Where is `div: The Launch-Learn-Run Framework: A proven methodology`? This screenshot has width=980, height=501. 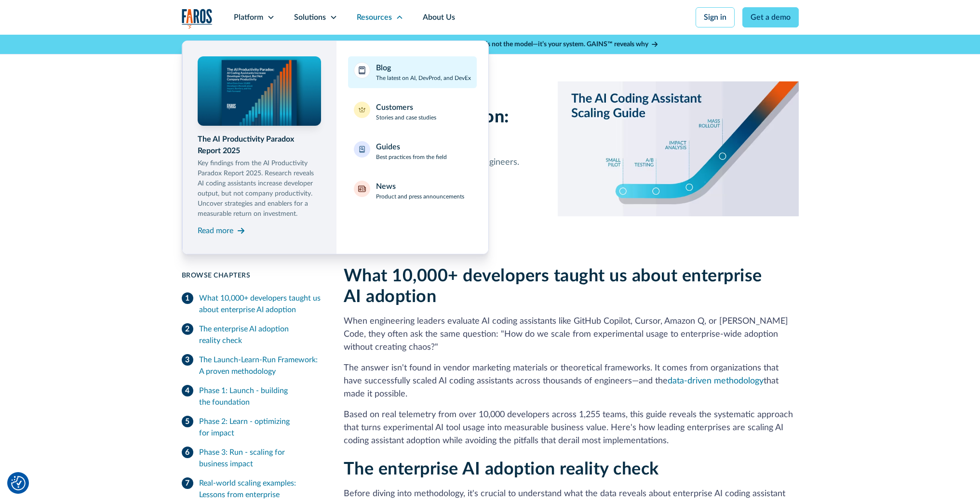
div: The Launch-Learn-Run Framework: A proven methodology is located at coordinates (259, 366).